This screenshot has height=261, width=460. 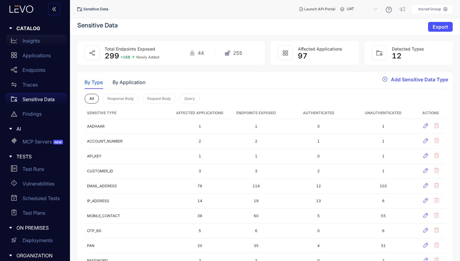 I want to click on td: OTP_6D, so click(x=129, y=231).